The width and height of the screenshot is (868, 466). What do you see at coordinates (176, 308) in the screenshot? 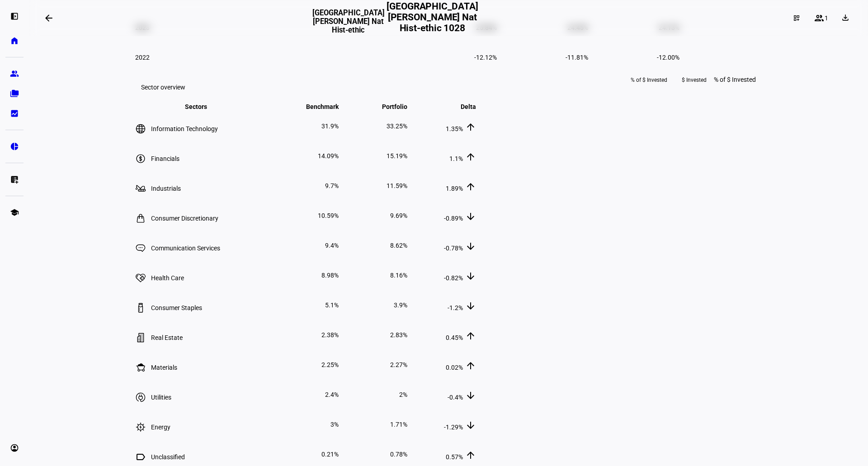
I see `span: Consumer Staples` at bounding box center [176, 308].